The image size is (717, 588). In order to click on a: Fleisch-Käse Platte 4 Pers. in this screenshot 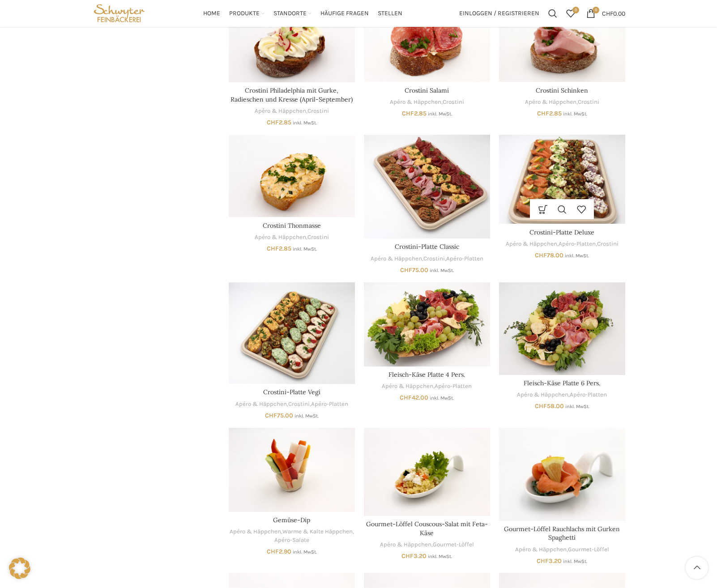, I will do `click(427, 375)`.